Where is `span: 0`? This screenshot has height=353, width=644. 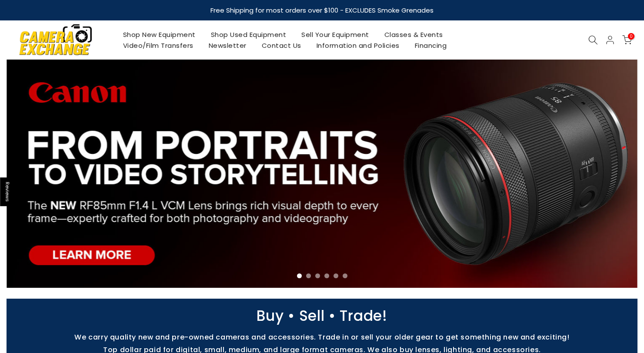
span: 0 is located at coordinates (631, 36).